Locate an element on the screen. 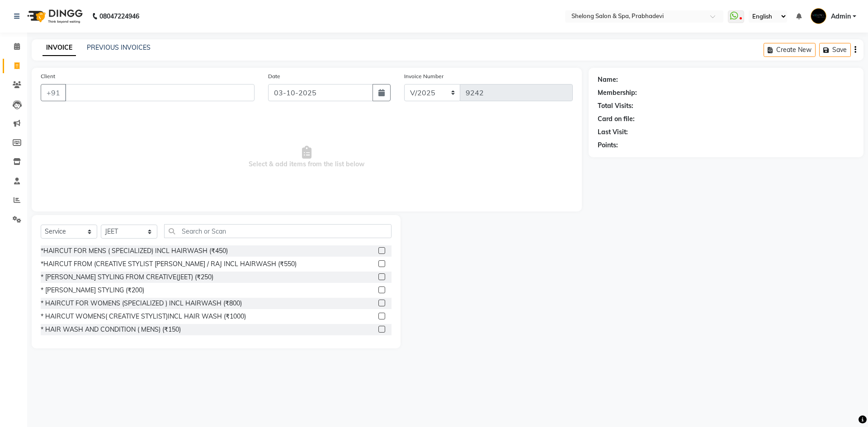 The width and height of the screenshot is (868, 427). img: logo is located at coordinates (54, 16).